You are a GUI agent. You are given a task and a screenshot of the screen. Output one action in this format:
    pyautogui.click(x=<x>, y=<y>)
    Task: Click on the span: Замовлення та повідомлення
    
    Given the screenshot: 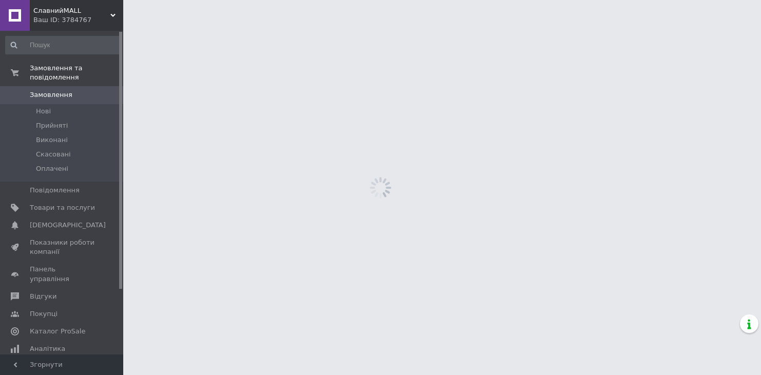 What is the action you would take?
    pyautogui.click(x=77, y=73)
    